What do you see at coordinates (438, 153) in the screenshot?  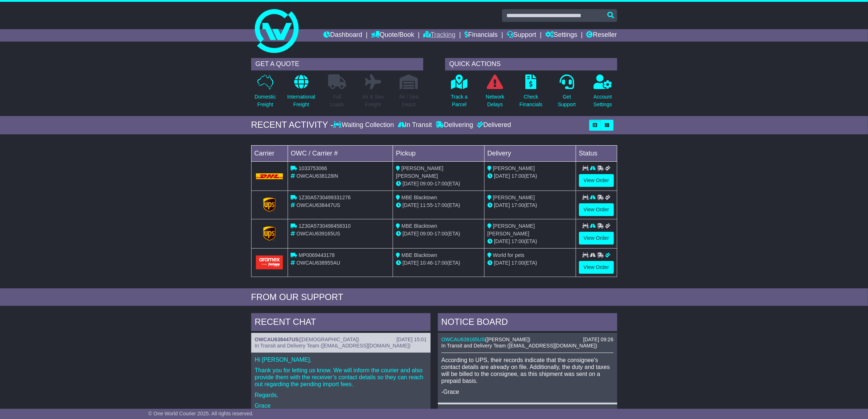 I see `td: Pickup` at bounding box center [438, 153].